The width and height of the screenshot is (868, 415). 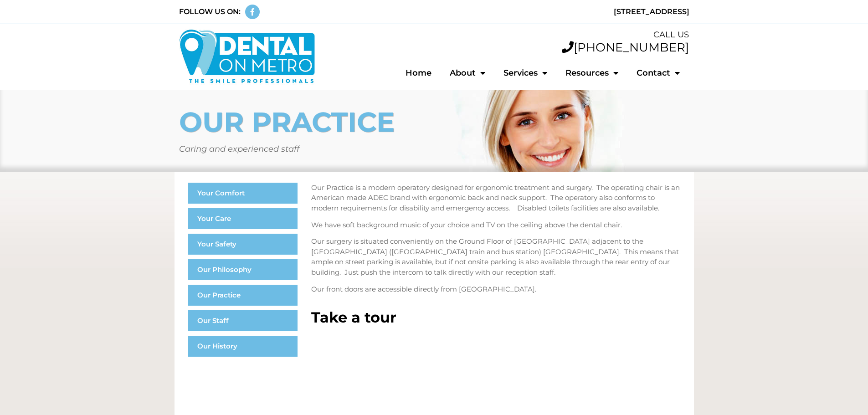 I want to click on a: Our Practice, so click(x=243, y=295).